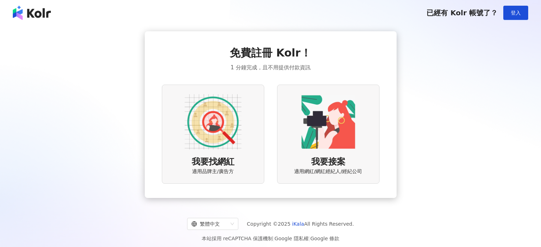  I want to click on a: Google 條款, so click(325, 238).